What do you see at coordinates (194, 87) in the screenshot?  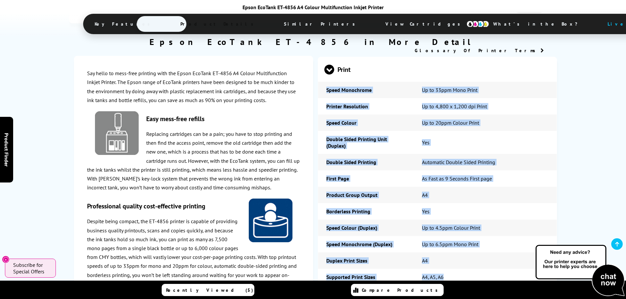 I see `p: Say hello to mess-free printing with the Epson EcoTank ET-4856 A4 Colour Multifunction Inkjet Pri...` at bounding box center [194, 87].